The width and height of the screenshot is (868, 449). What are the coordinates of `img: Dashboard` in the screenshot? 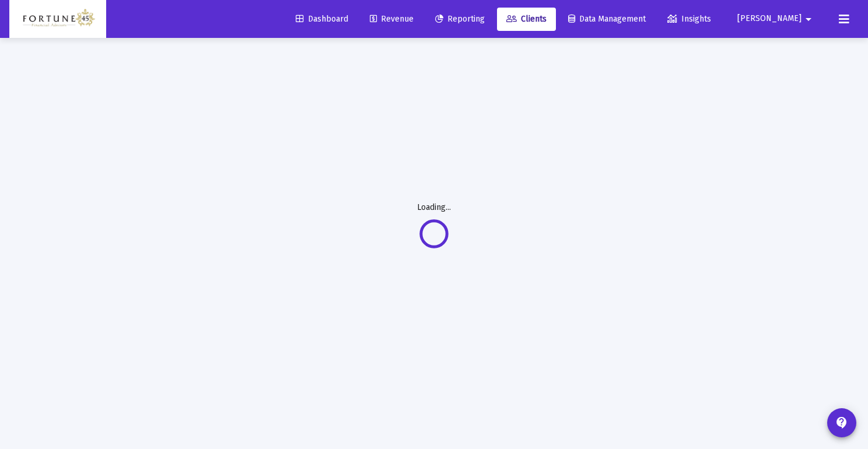 It's located at (58, 19).